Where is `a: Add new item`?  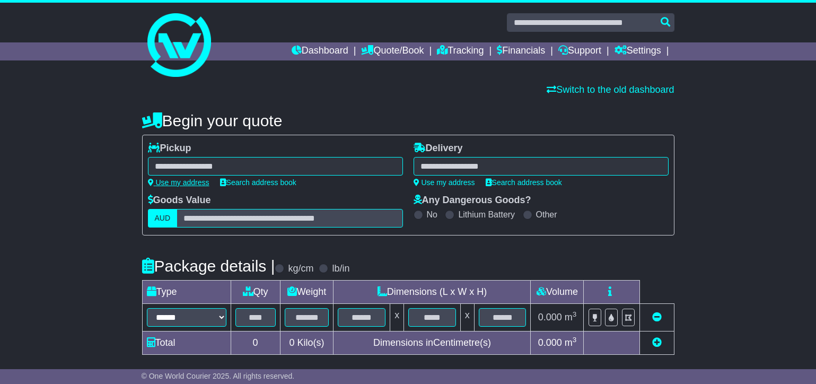
a: Add new item is located at coordinates (657, 343).